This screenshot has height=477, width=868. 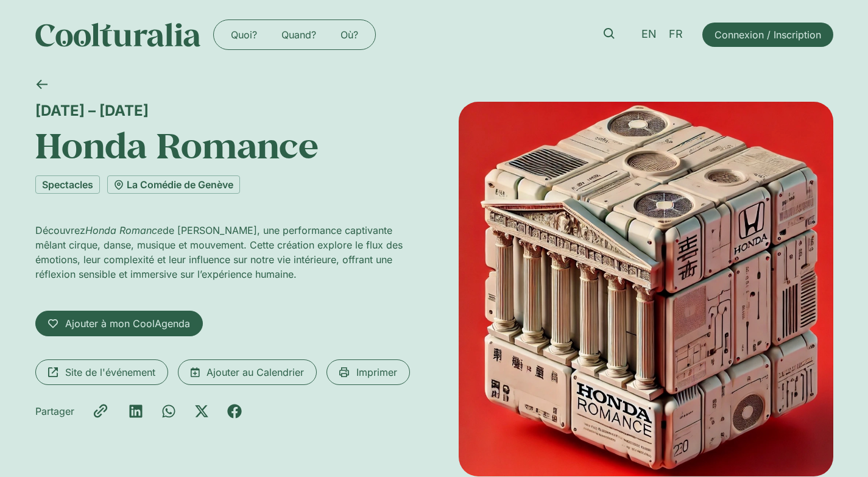 I want to click on div: Partager sur x-twitter, so click(x=202, y=411).